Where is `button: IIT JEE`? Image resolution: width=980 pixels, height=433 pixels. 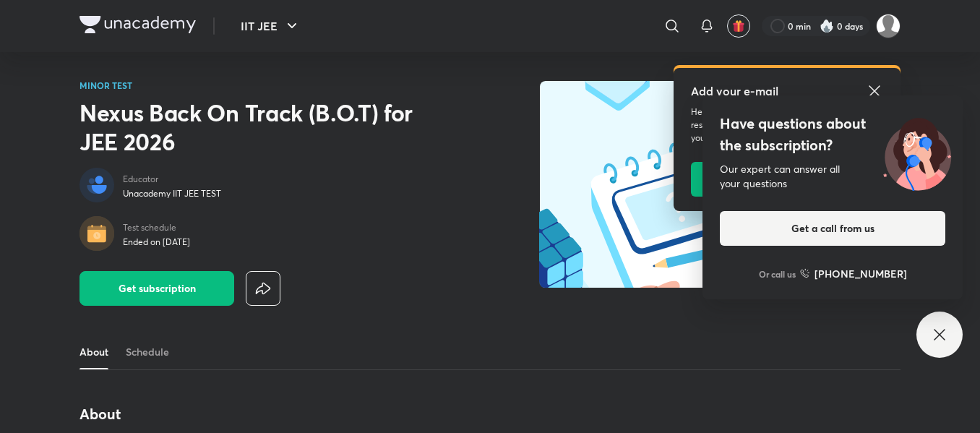 button: IIT JEE is located at coordinates (270, 26).